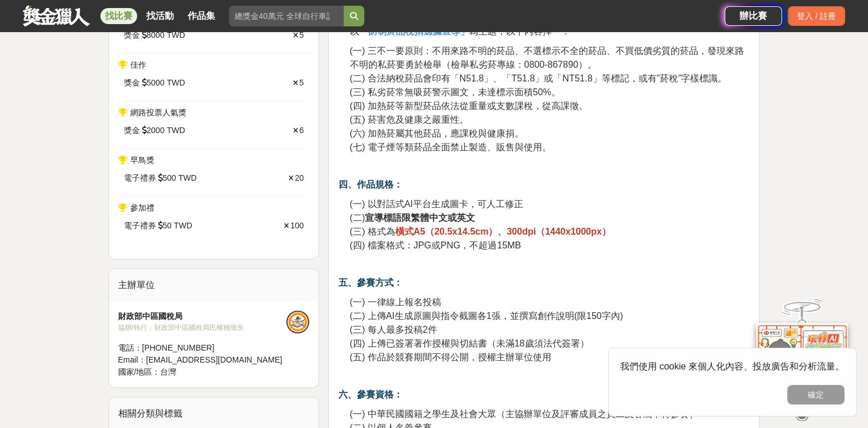 This screenshot has height=428, width=868. I want to click on span: 20, so click(300, 178).